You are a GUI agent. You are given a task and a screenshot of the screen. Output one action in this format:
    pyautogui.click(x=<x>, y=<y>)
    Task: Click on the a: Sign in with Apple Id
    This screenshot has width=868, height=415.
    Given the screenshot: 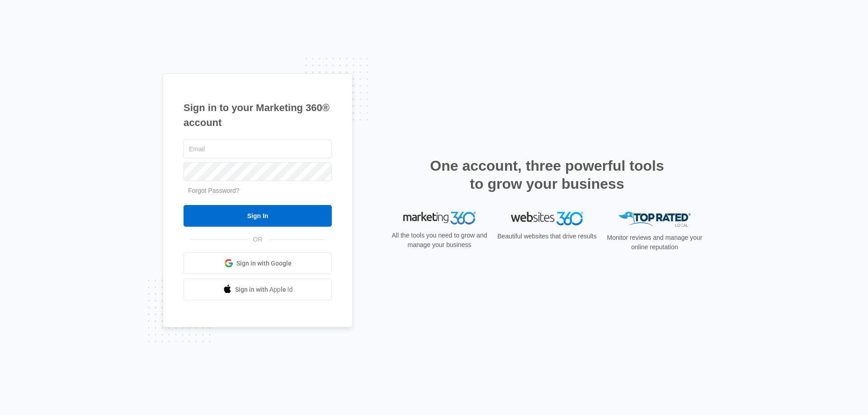 What is the action you would take?
    pyautogui.click(x=258, y=290)
    